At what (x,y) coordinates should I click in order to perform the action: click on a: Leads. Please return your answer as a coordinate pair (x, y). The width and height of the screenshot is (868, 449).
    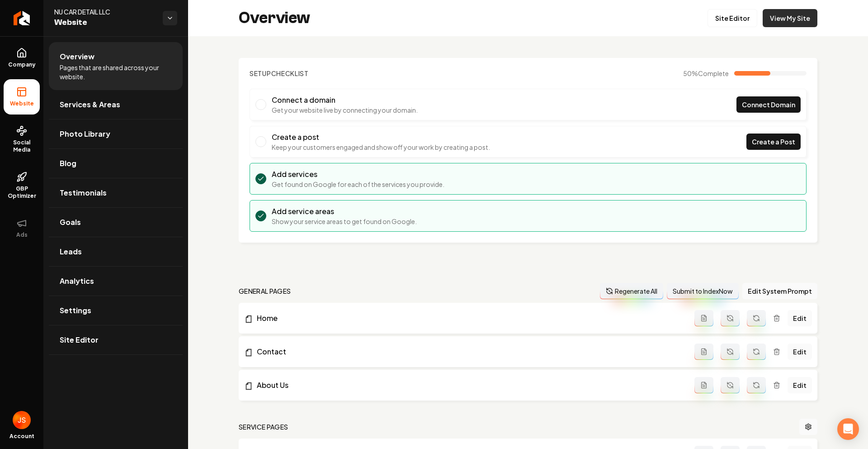
    Looking at the image, I should click on (116, 251).